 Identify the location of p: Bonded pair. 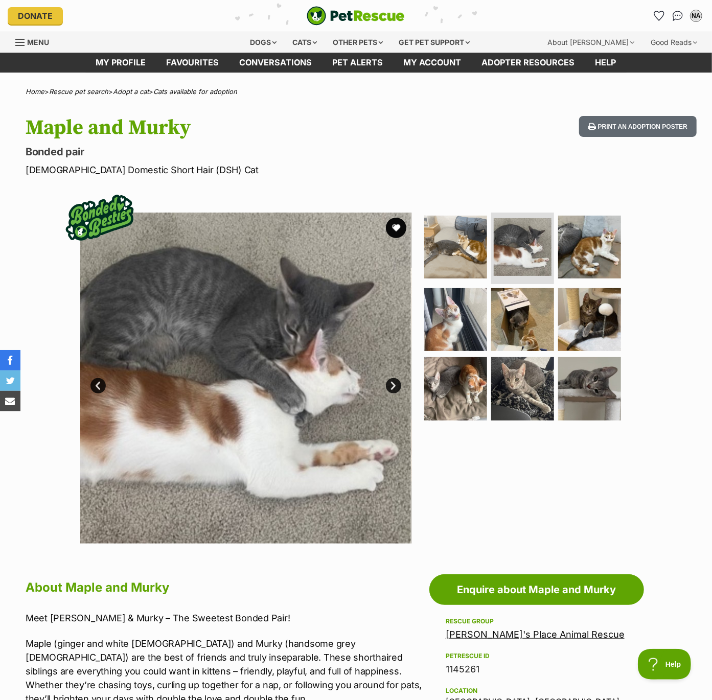
(230, 152).